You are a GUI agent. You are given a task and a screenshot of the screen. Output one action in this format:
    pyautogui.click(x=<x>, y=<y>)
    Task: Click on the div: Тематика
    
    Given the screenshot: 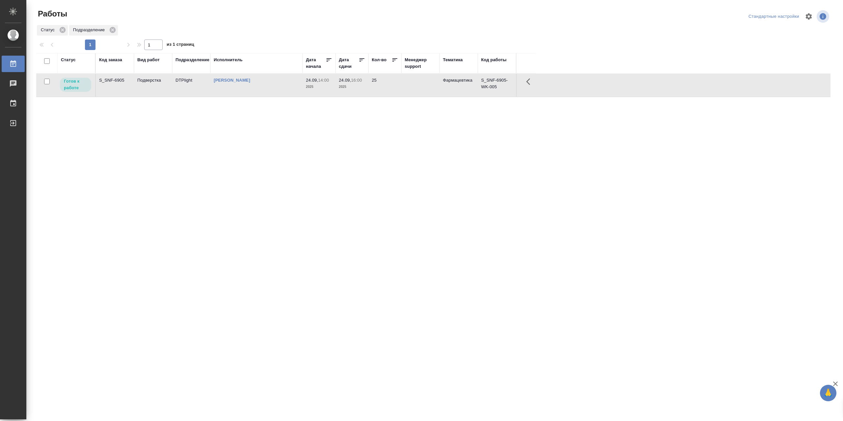 What is the action you would take?
    pyautogui.click(x=453, y=60)
    